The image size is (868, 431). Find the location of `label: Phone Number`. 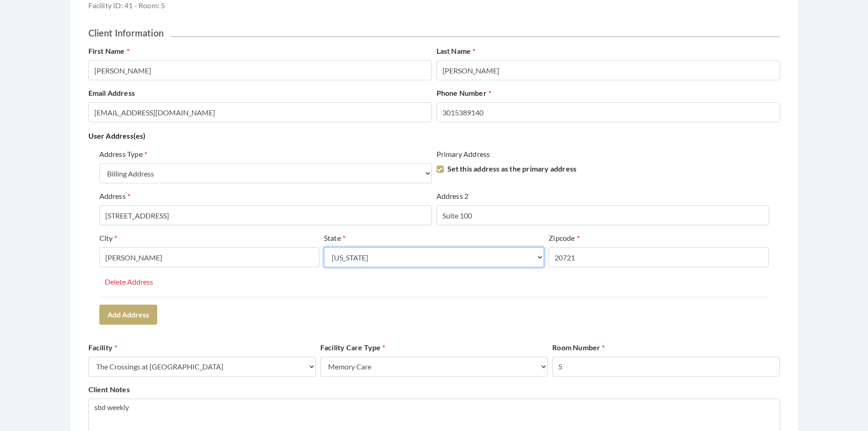

label: Phone Number is located at coordinates (464, 94).